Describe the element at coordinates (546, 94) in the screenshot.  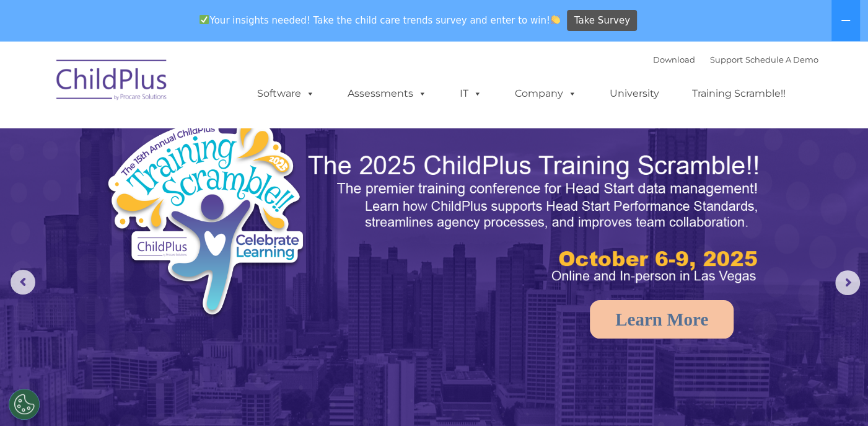
I see `a: Company` at that location.